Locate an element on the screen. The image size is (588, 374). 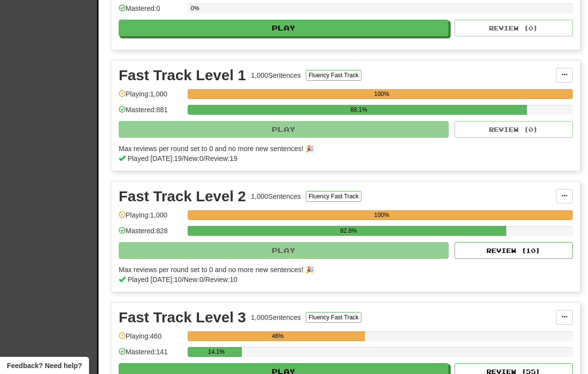
div: Fast Track Level 2 is located at coordinates (183, 197).